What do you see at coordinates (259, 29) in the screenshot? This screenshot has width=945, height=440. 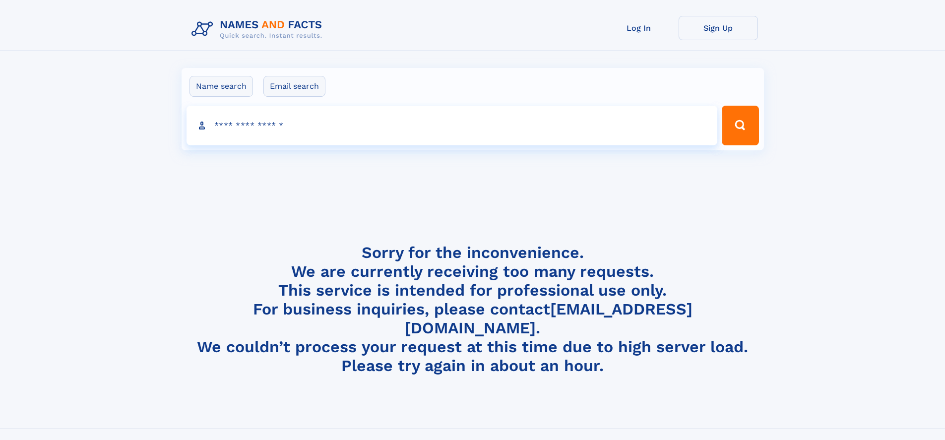 I see `img: Logo Names and Facts` at bounding box center [259, 29].